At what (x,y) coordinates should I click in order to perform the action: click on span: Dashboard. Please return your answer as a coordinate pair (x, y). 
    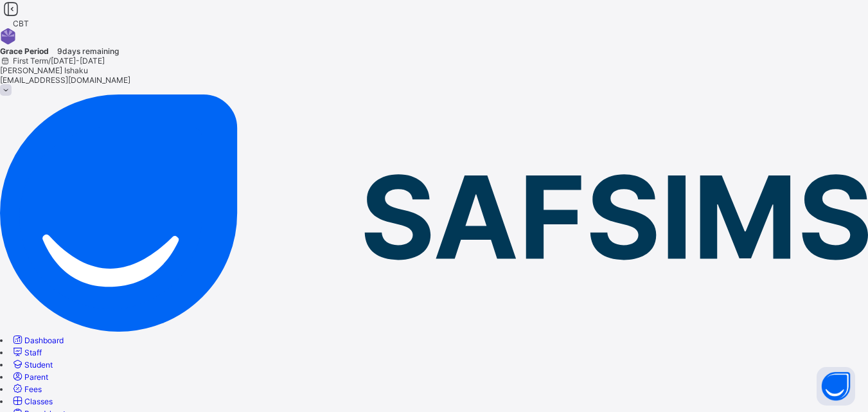
    Looking at the image, I should click on (44, 340).